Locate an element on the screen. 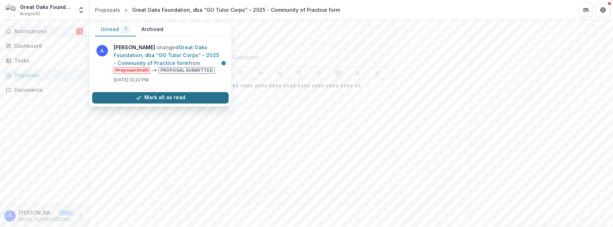  button: Heading 1 is located at coordinates (260, 73).